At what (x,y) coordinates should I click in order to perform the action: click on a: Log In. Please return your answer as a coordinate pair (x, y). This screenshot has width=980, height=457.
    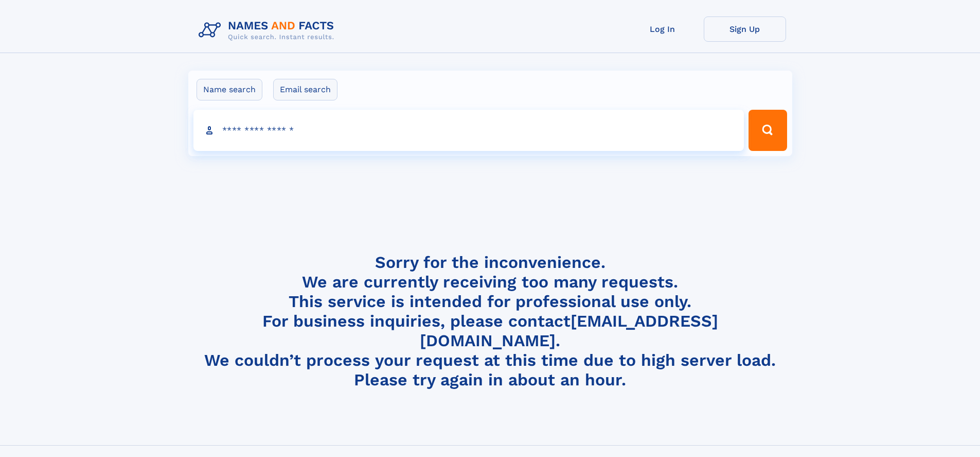
    Looking at the image, I should click on (662, 29).